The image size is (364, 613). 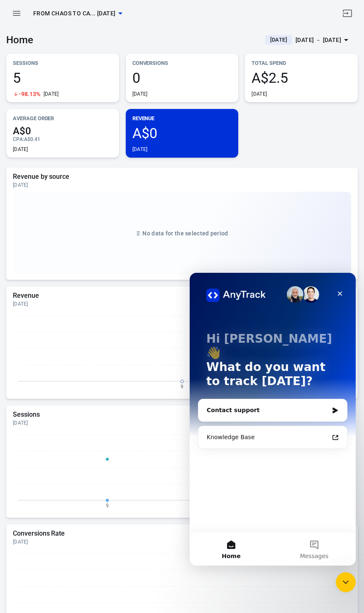 I want to click on img: Profile image for Laurent, so click(x=106, y=22).